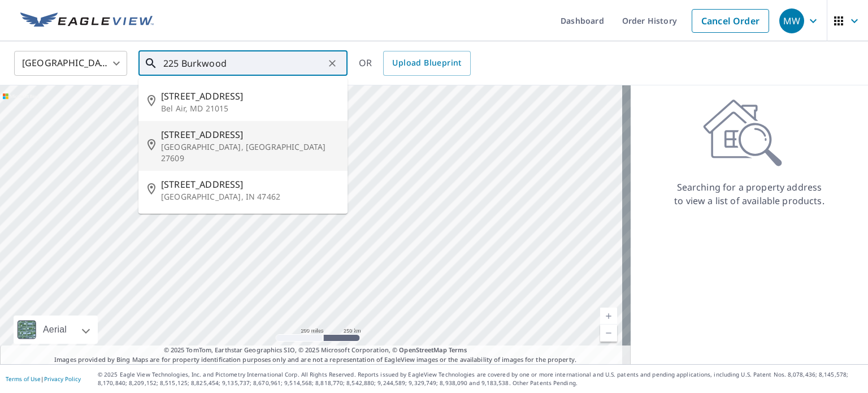 Image resolution: width=868 pixels, height=393 pixels. I want to click on a: Terms of Use, so click(23, 379).